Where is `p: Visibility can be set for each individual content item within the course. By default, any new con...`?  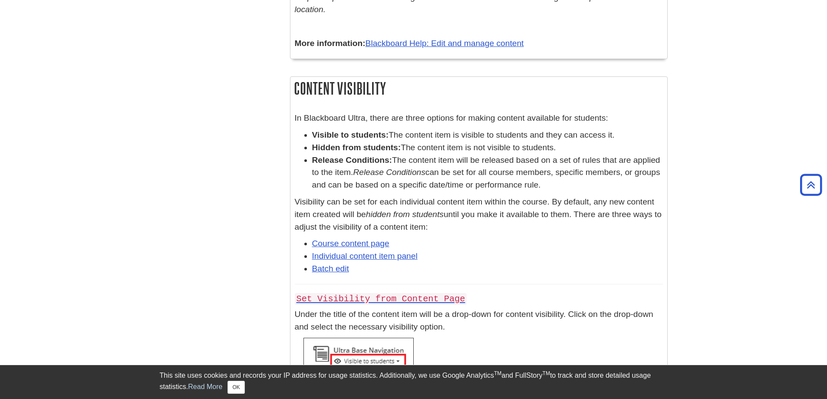
p: Visibility can be set for each individual content item within the course. By default, any new con... is located at coordinates (479, 215).